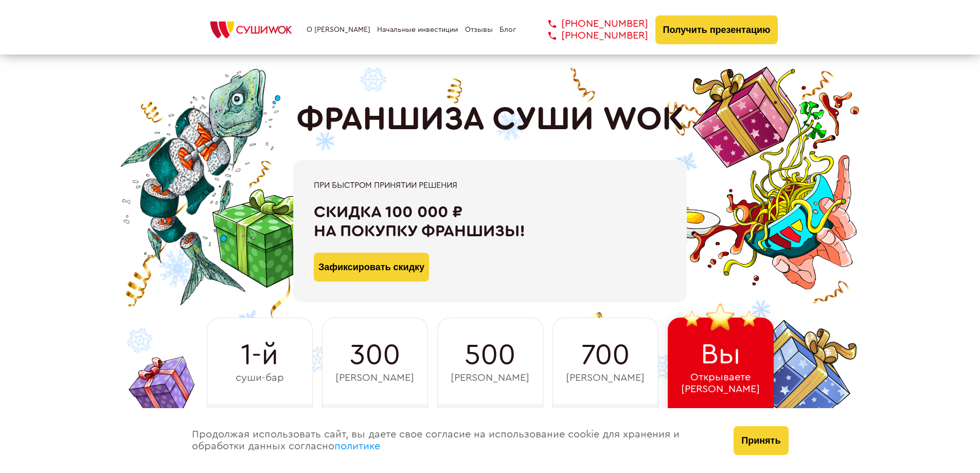 The width and height of the screenshot is (980, 473). Describe the element at coordinates (375, 355) in the screenshot. I see `span: 300` at that location.